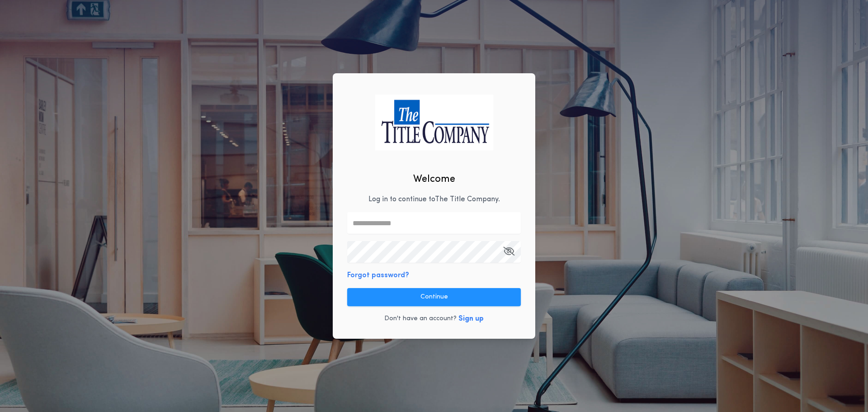 The width and height of the screenshot is (868, 412). What do you see at coordinates (434, 200) in the screenshot?
I see `p: Log in to continue to The Title Company .` at bounding box center [434, 200].